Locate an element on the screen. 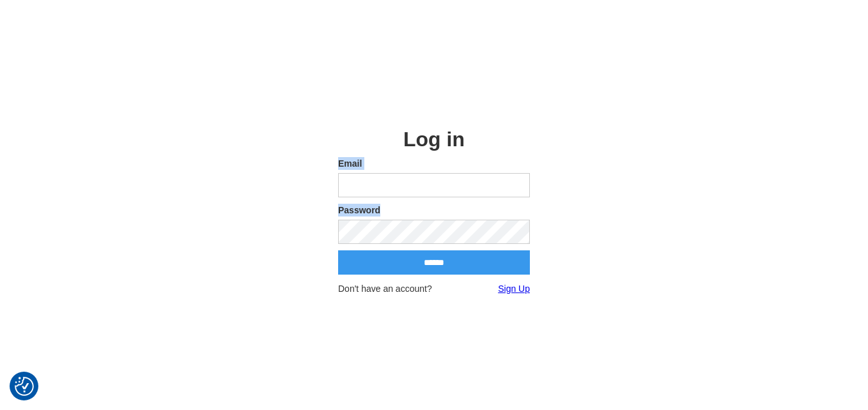 The width and height of the screenshot is (868, 410). img: Revisit consent button is located at coordinates (24, 387).